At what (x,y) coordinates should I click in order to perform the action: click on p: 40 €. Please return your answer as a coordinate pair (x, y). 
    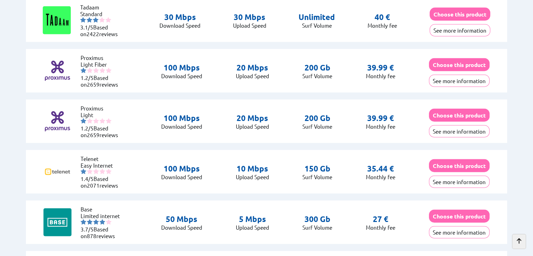
    Looking at the image, I should click on (383, 17).